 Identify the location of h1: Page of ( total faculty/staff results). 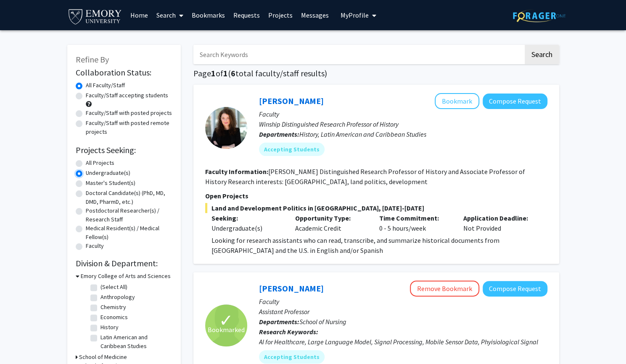
(376, 74).